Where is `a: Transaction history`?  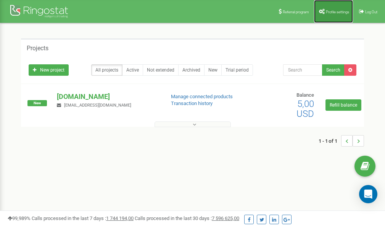
a: Transaction history is located at coordinates (191, 103).